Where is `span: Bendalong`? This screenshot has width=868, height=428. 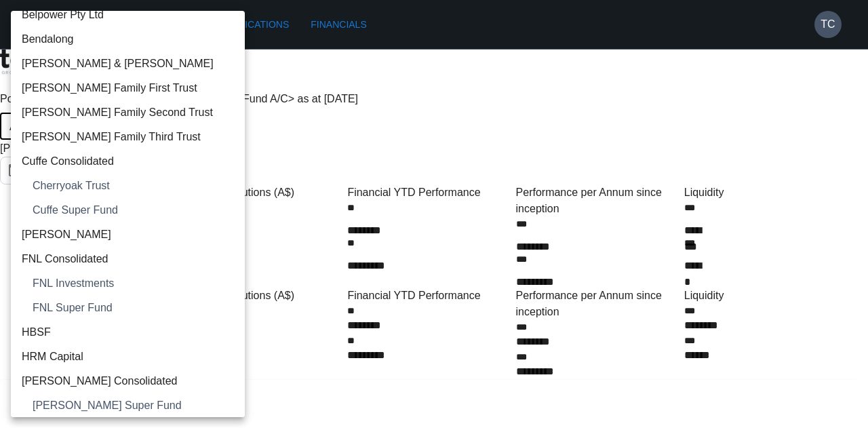 span: Bendalong is located at coordinates (128, 39).